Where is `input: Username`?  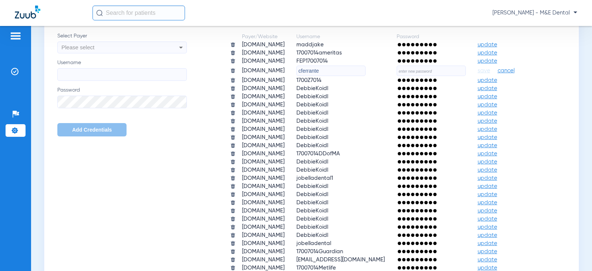
input: Username is located at coordinates (122, 74).